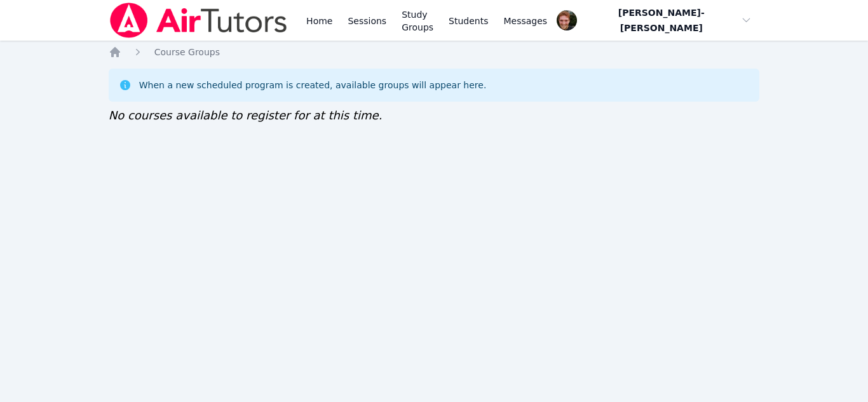 This screenshot has width=868, height=402. I want to click on a: Course Groups, so click(187, 52).